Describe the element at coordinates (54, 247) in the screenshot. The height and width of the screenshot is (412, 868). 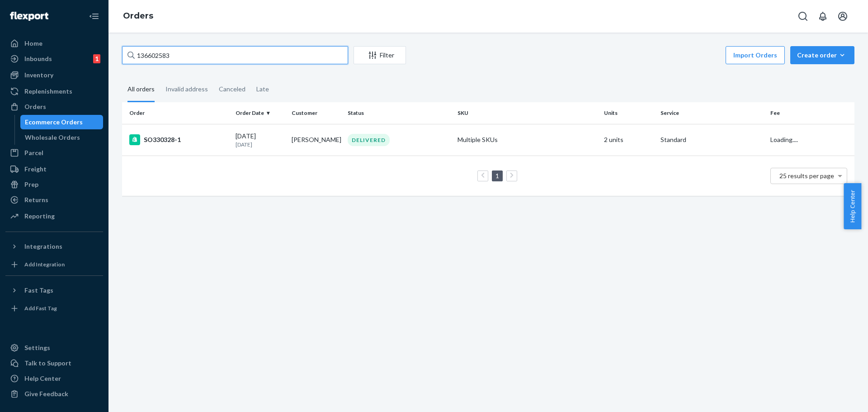
I see `button: Integrations` at that location.